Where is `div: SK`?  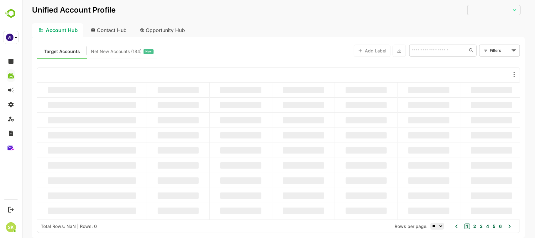
div: SK is located at coordinates (11, 227).